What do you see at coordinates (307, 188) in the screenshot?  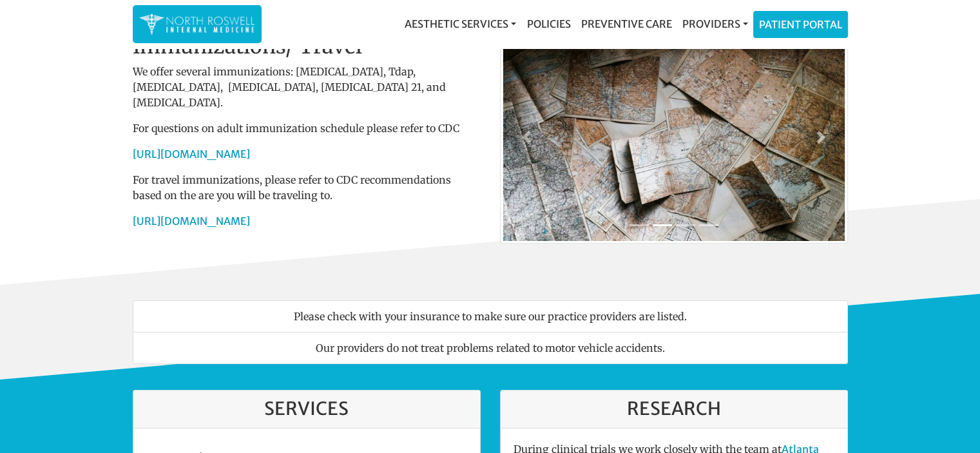 I see `p: For travel immunizations, please refer to CDC recommendations based on the are you will be travel...` at bounding box center [307, 188].